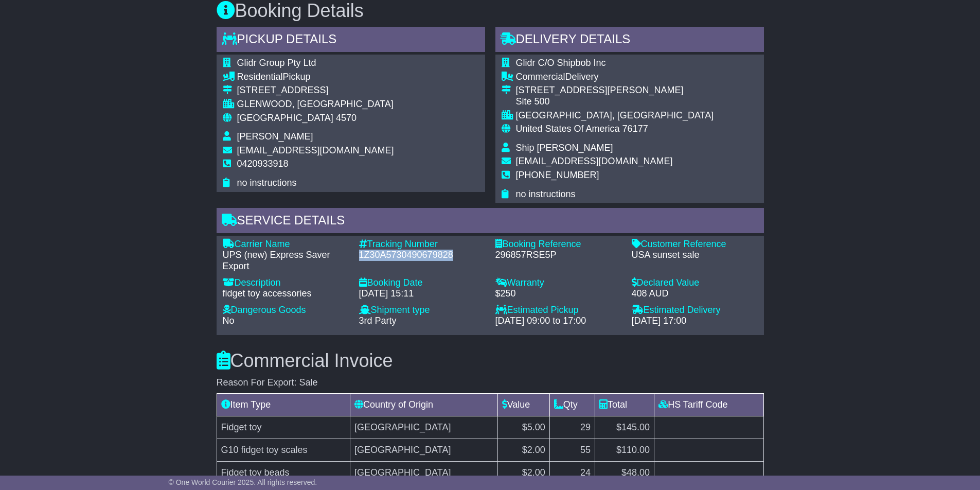  What do you see at coordinates (523, 405) in the screenshot?
I see `td: Value` at bounding box center [523, 405].